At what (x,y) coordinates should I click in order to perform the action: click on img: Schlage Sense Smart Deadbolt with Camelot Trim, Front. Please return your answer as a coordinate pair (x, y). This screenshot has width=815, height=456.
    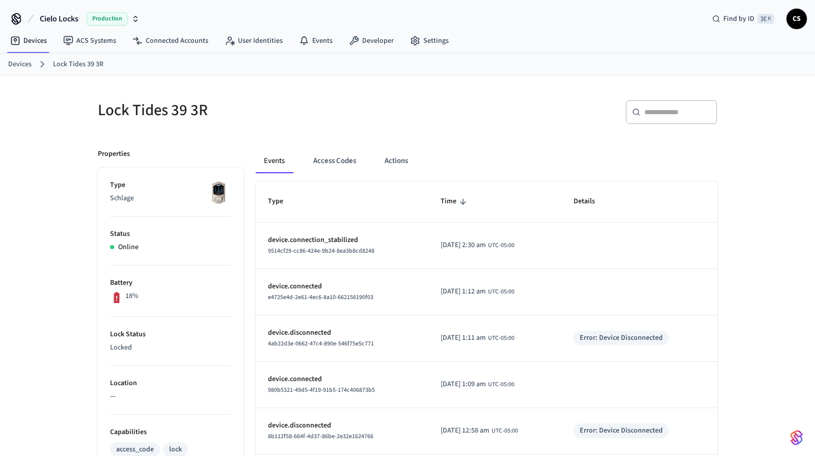
    Looking at the image, I should click on (218, 192).